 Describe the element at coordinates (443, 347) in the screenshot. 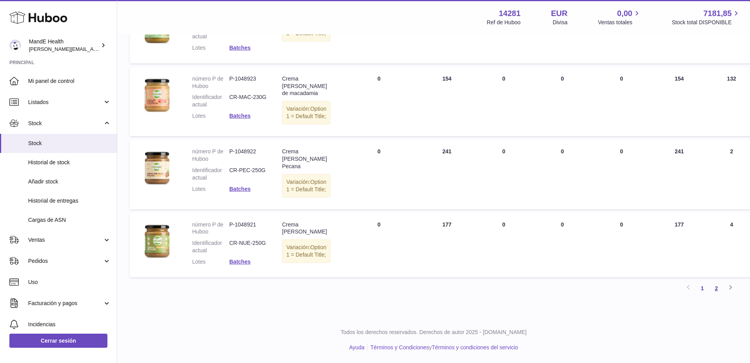

I see `li: y` at that location.